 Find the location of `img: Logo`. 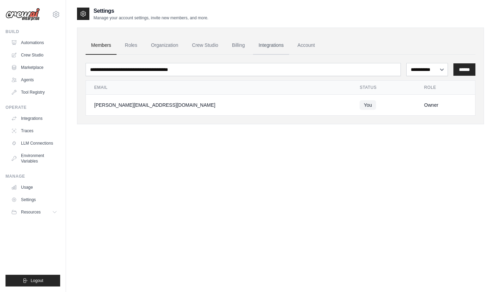

img: Logo is located at coordinates (23, 14).